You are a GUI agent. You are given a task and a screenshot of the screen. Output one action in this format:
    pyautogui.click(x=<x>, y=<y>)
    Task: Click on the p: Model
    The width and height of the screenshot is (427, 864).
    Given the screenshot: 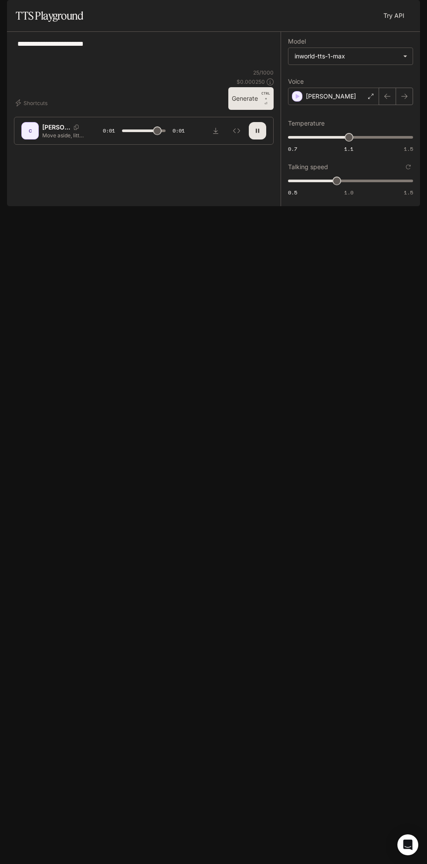 What is the action you would take?
    pyautogui.click(x=297, y=41)
    